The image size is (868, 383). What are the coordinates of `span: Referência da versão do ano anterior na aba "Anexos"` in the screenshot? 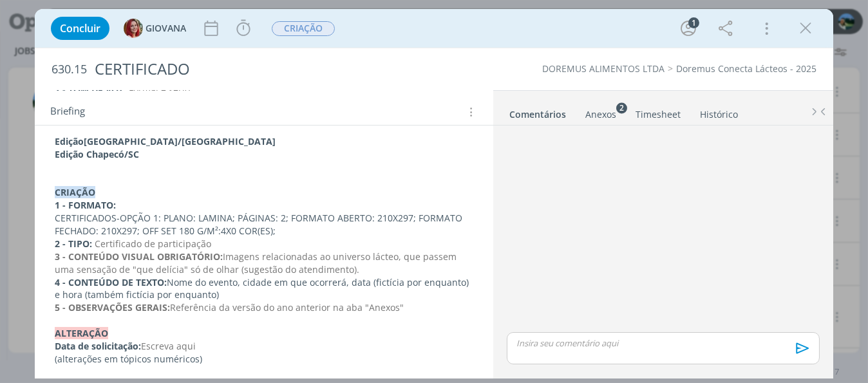 It's located at (286, 307).